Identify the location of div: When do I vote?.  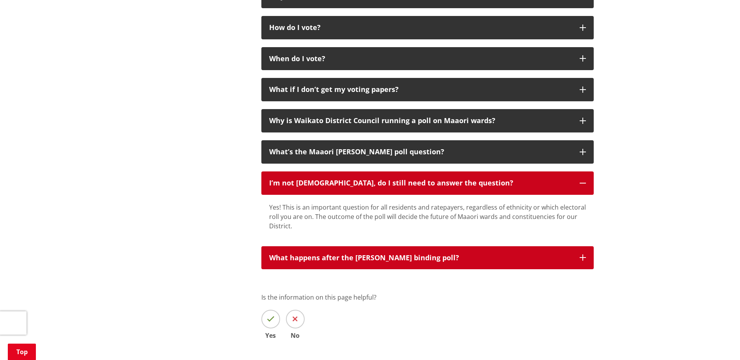
(420, 59).